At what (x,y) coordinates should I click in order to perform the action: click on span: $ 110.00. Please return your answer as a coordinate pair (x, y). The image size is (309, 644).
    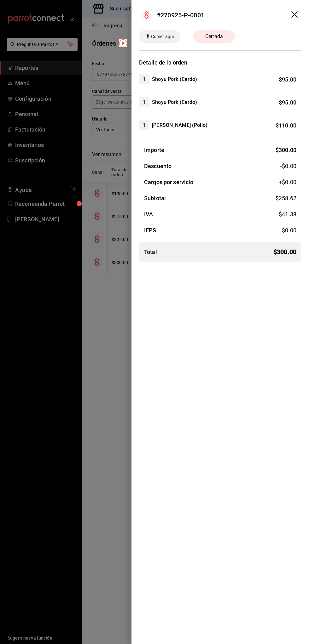
    Looking at the image, I should click on (286, 125).